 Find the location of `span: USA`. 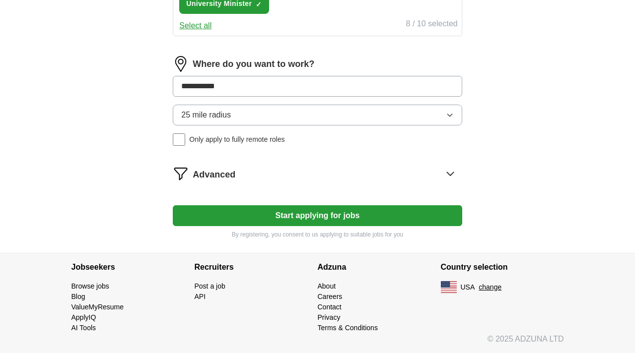

span: USA is located at coordinates (467, 287).